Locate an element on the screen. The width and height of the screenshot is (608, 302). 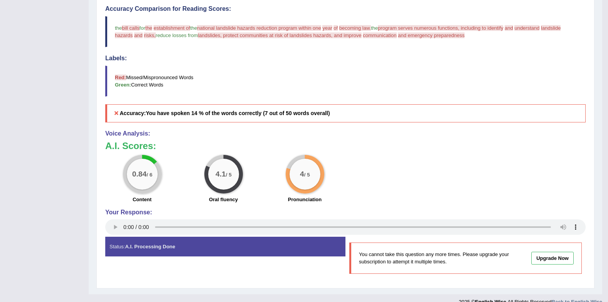
h4: Labels: is located at coordinates (345, 58).